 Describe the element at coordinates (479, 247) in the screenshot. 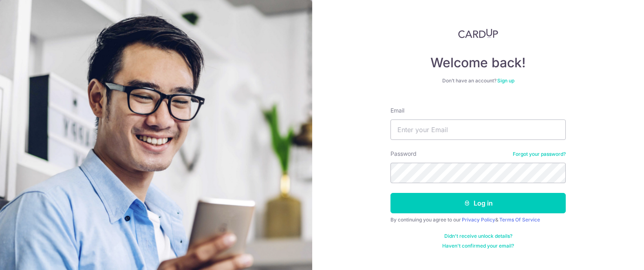

I see `a: Haven't confirmed your email?` at that location.